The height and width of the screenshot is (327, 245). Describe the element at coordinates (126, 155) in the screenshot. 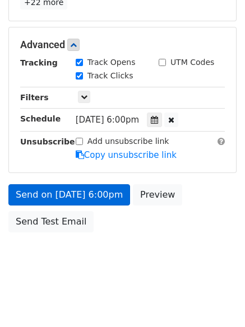

I see `a: Copy unsubscribe link` at that location.